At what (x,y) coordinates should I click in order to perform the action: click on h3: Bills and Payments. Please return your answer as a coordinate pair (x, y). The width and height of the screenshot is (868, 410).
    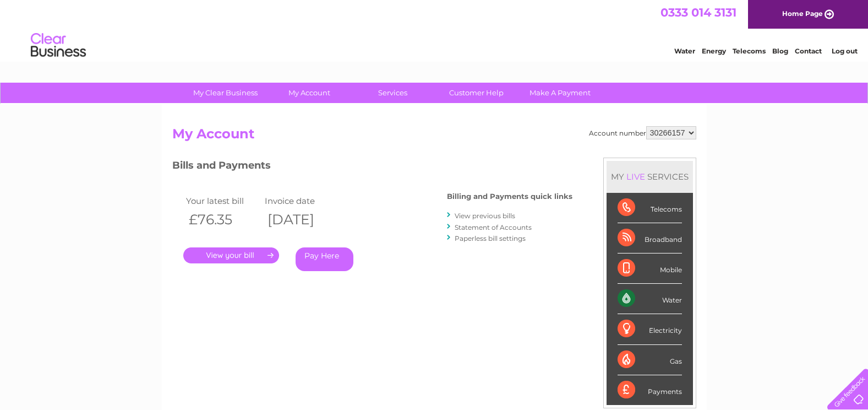
    Looking at the image, I should click on (372, 166).